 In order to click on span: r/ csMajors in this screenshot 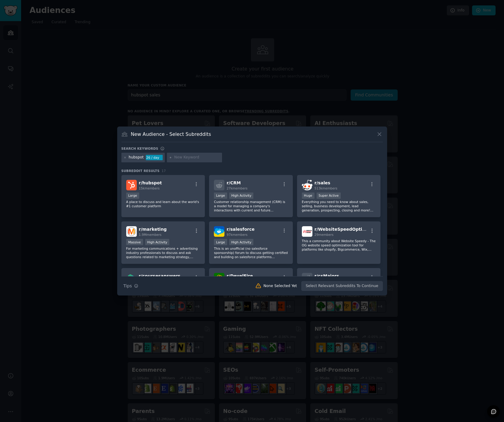, I will do `click(327, 276)`.